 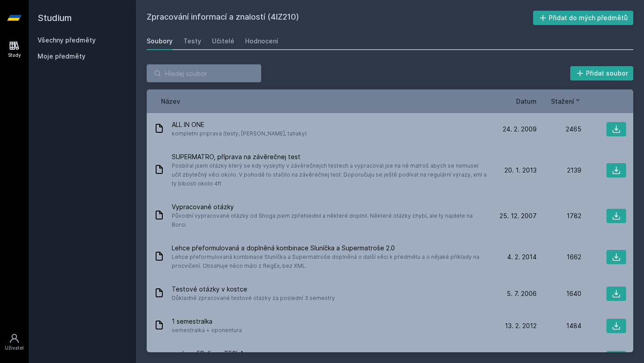 I want to click on span: 13. 2. 2012, so click(x=520, y=326).